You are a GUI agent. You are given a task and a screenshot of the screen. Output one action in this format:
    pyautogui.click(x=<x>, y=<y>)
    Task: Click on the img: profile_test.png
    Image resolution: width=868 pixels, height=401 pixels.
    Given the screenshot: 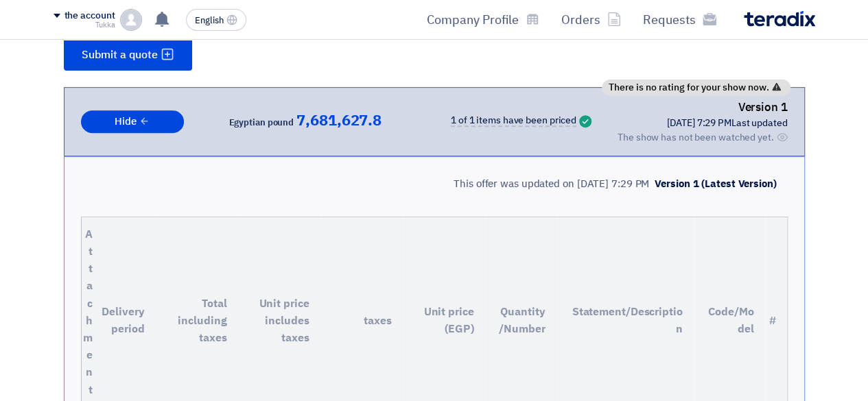 What is the action you would take?
    pyautogui.click(x=131, y=20)
    